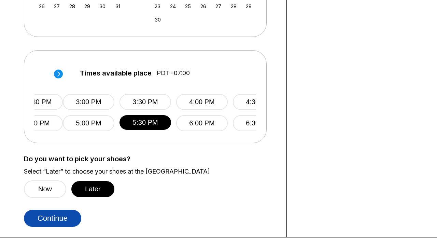  What do you see at coordinates (45, 189) in the screenshot?
I see `button: Now` at bounding box center [45, 189].